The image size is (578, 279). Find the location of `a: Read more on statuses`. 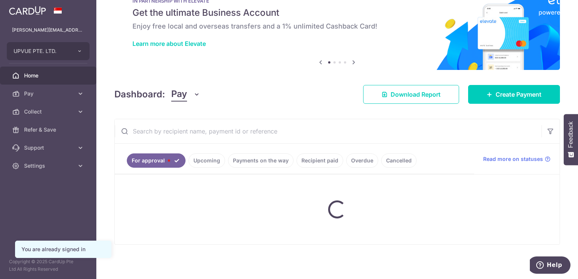

a: Read more on statuses is located at coordinates (517, 159).